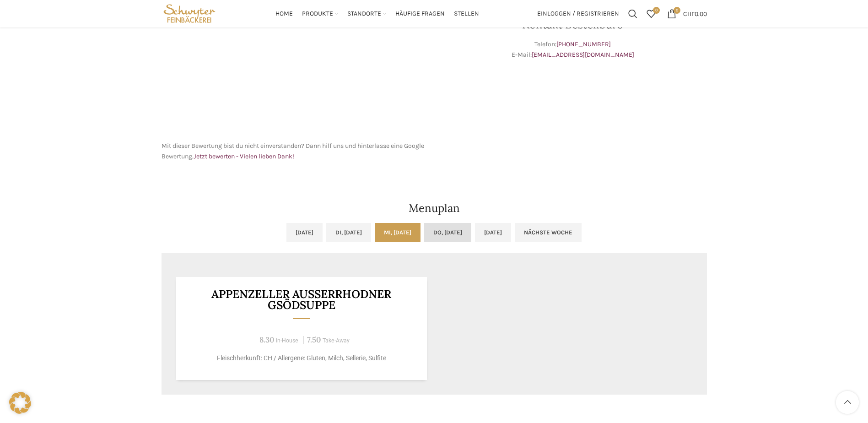  Describe the element at coordinates (301, 358) in the screenshot. I see `p: Fleischherkunft: CH / Allergene: Gluten, Milch, Sellerie, Sulfite` at that location.